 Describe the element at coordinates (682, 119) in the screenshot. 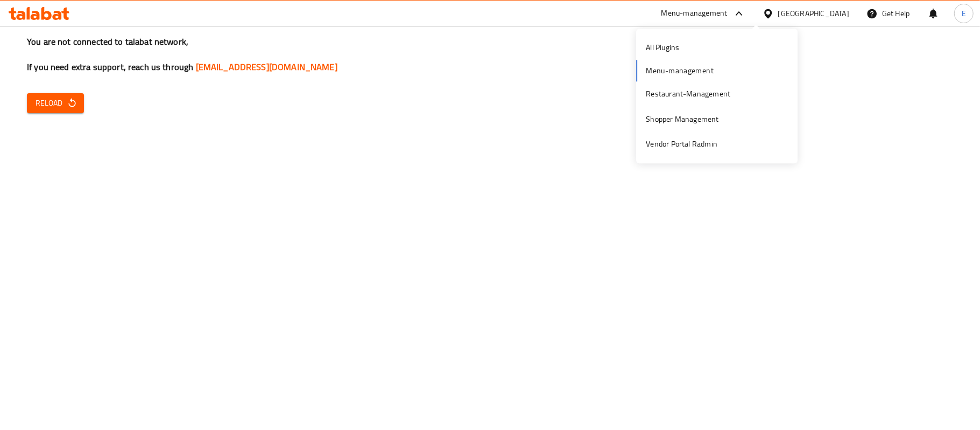

I see `div: Shopper Management` at that location.